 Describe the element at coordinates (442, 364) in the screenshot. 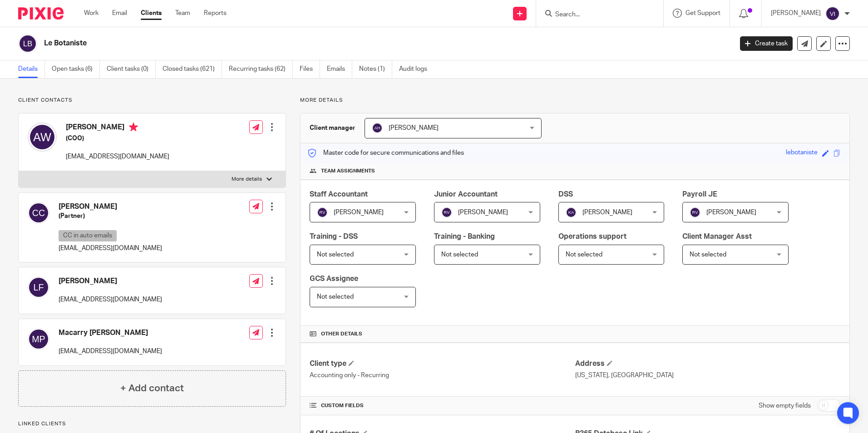

I see `h4: Client type` at that location.